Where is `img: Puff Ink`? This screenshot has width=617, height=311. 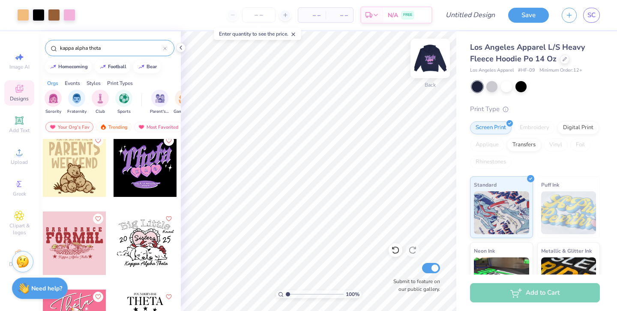 img: Puff Ink is located at coordinates (569, 213).